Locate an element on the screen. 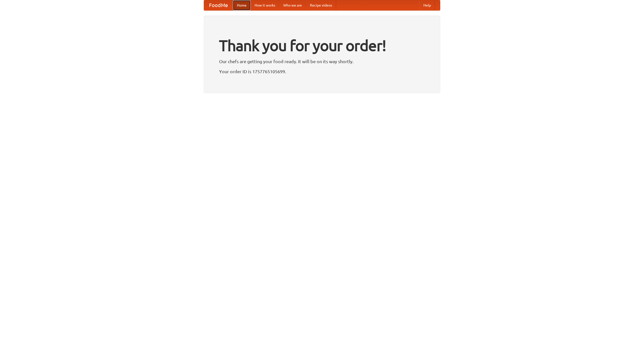 This screenshot has width=644, height=356. a: Help is located at coordinates (427, 6).